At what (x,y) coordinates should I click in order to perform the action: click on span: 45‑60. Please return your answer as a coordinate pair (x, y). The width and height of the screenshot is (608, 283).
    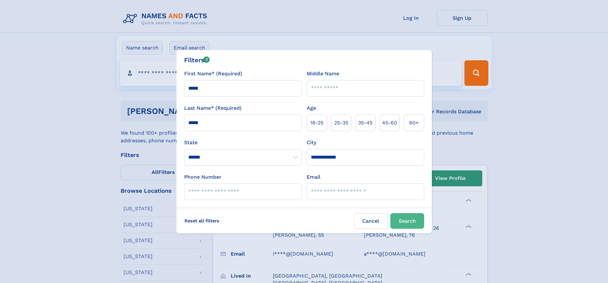
    Looking at the image, I should click on (389, 123).